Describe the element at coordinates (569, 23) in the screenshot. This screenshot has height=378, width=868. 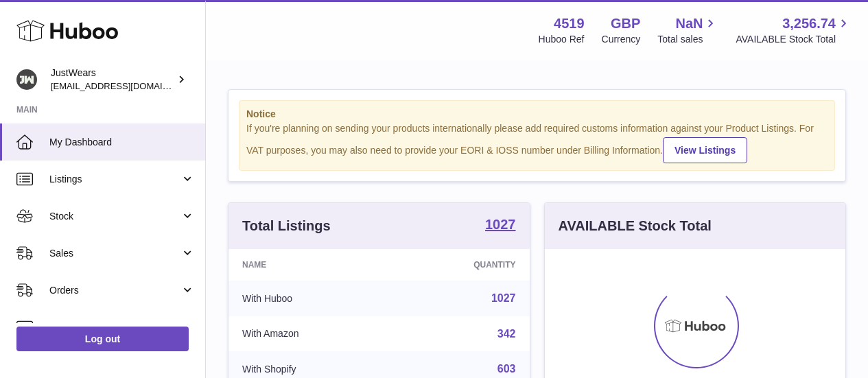
I see `strong: 4519` at that location.